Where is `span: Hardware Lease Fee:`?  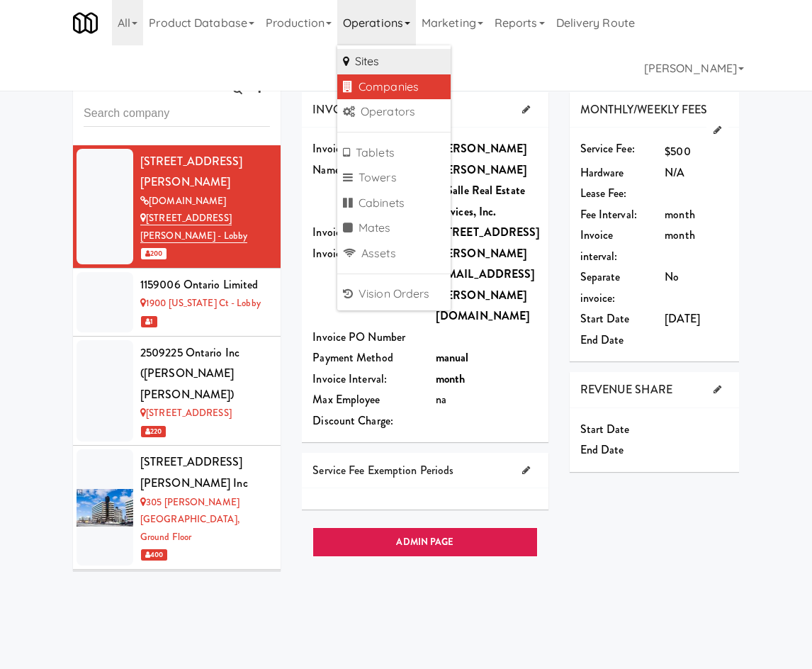
span: Hardware Lease Fee: is located at coordinates (604, 183).